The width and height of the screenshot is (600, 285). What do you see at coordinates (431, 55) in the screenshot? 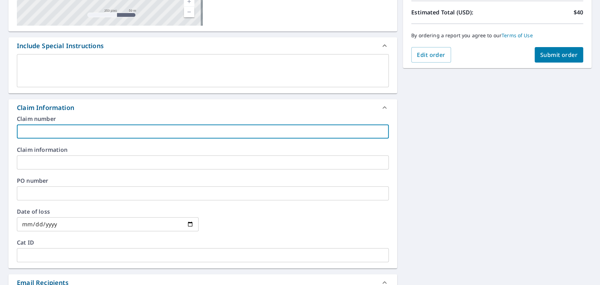
I see `button: Edit order` at bounding box center [431, 55].